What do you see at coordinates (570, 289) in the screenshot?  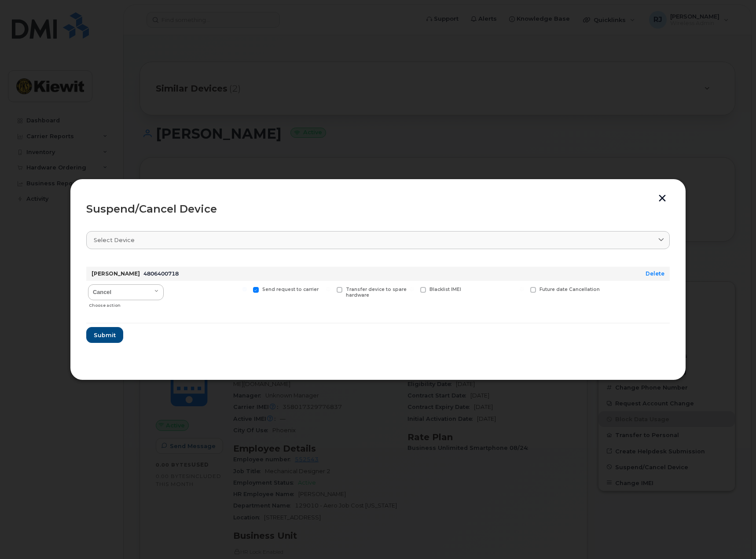 I see `span: Future date Cancellation` at bounding box center [570, 289].